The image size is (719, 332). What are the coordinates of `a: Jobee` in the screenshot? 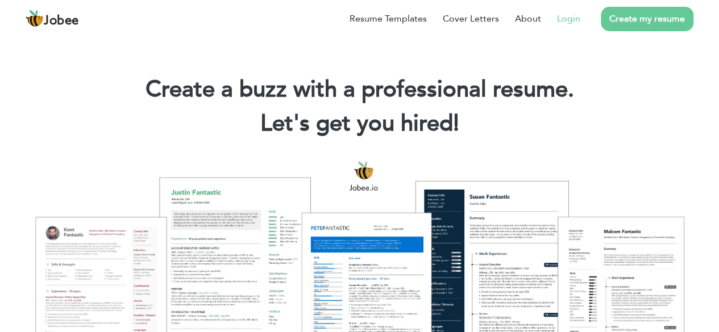 It's located at (52, 19).